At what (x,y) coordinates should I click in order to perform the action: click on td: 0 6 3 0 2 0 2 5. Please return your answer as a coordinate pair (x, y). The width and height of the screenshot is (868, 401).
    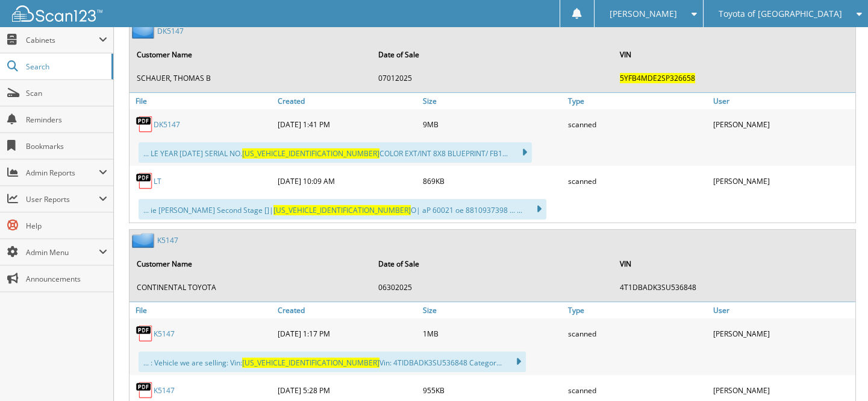
    Looking at the image, I should click on (492, 287).